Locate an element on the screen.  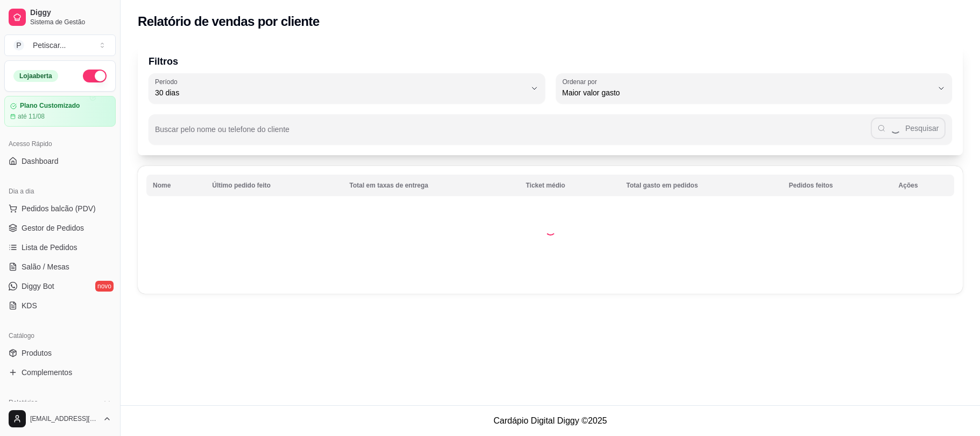
div: Dia a dia is located at coordinates (59, 191).